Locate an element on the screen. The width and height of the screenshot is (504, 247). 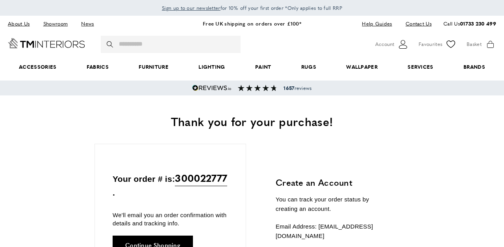
span: Thank you for your purchase! is located at coordinates (252, 121).